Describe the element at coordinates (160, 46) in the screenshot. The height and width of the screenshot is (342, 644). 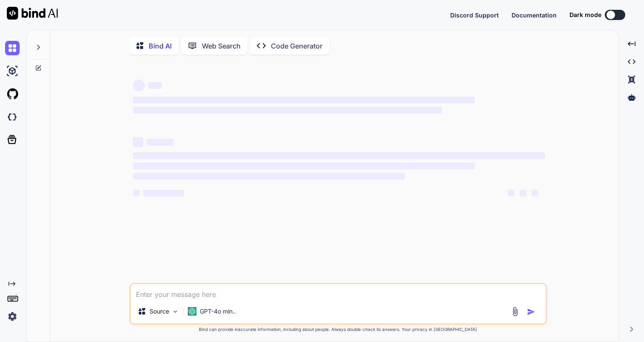
I see `p: Bind AI` at that location.